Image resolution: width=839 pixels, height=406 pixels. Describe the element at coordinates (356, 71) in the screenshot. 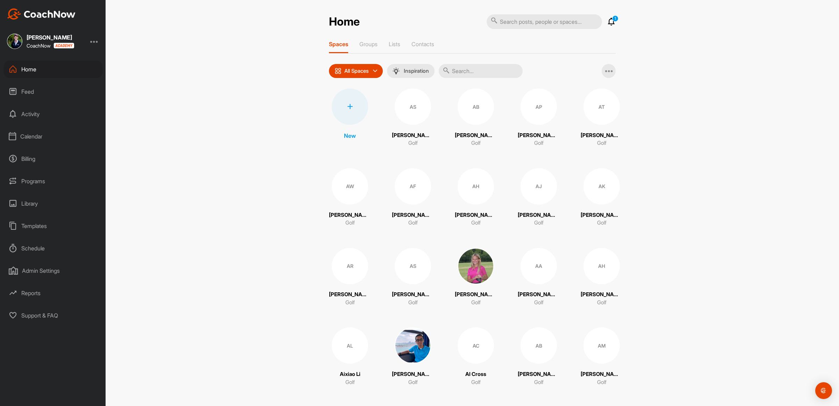

I see `p: All Spaces` at that location.